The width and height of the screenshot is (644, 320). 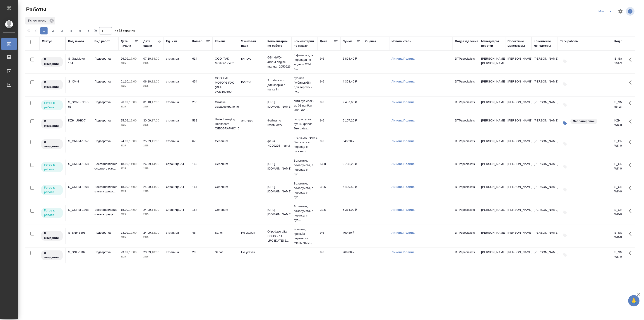 I want to click on div: Исполнитель, so click(x=40, y=21).